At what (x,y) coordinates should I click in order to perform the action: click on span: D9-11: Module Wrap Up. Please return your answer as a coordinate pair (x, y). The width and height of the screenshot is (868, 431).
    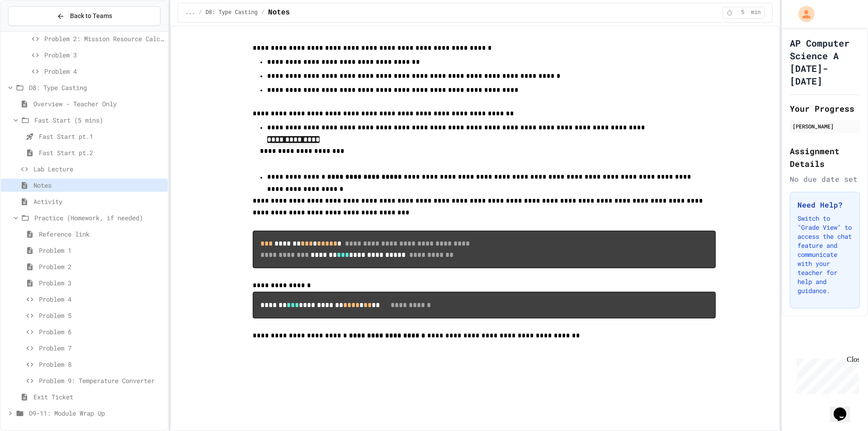
    Looking at the image, I should click on (96, 413).